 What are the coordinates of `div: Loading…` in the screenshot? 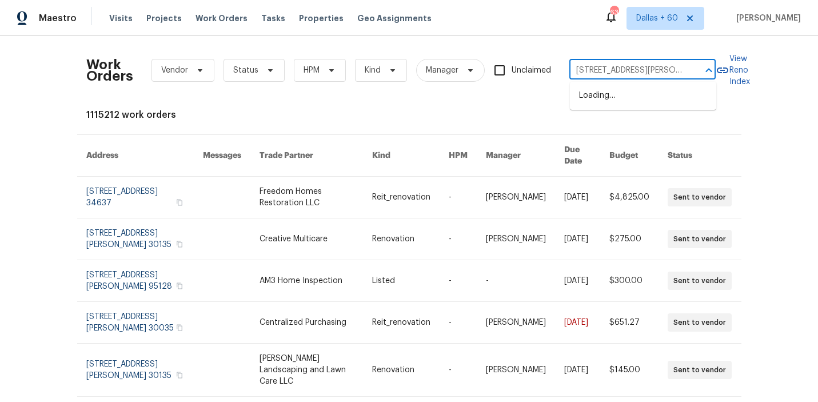 It's located at (643, 96).